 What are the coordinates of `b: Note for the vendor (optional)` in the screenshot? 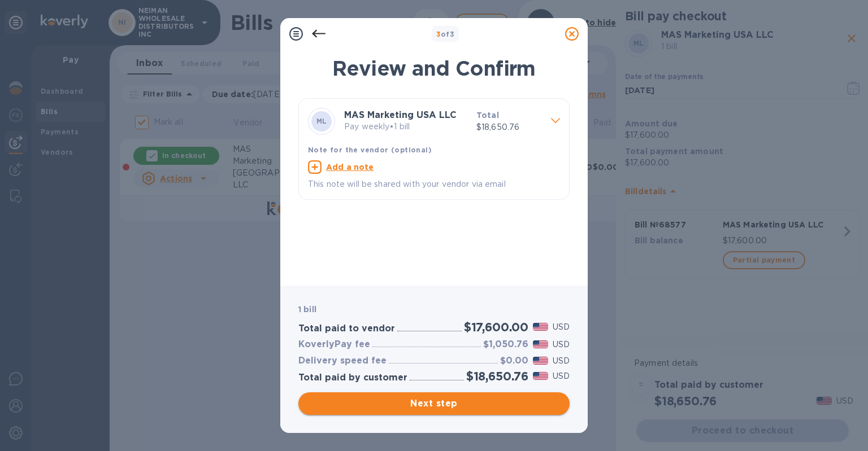 It's located at (370, 150).